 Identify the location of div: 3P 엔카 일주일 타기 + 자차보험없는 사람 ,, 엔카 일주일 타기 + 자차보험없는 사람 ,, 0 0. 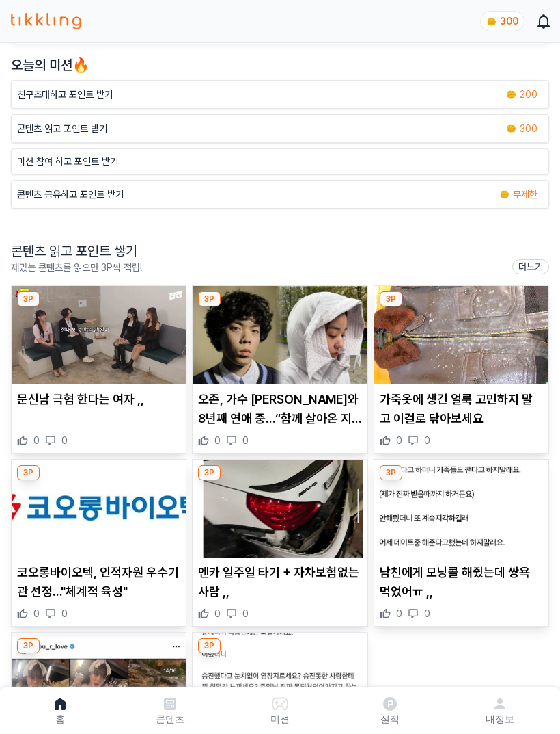
(280, 543).